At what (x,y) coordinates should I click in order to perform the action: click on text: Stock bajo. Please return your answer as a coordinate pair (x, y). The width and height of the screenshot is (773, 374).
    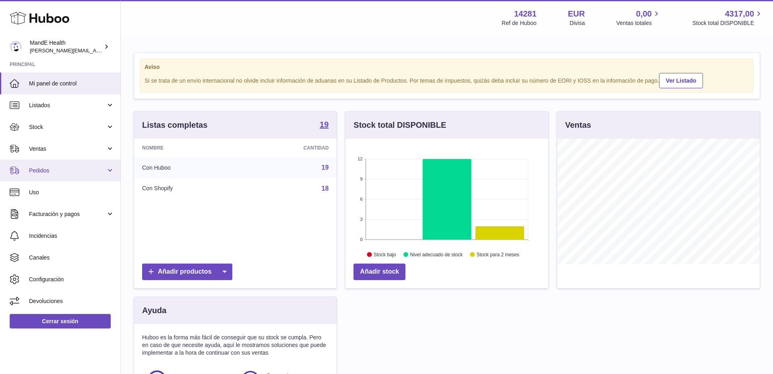
    Looking at the image, I should click on (385, 254).